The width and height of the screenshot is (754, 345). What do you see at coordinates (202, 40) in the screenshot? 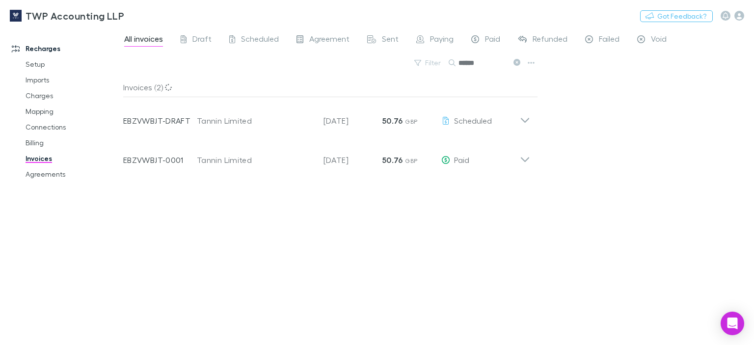
I see `span: Draft` at bounding box center [202, 40].